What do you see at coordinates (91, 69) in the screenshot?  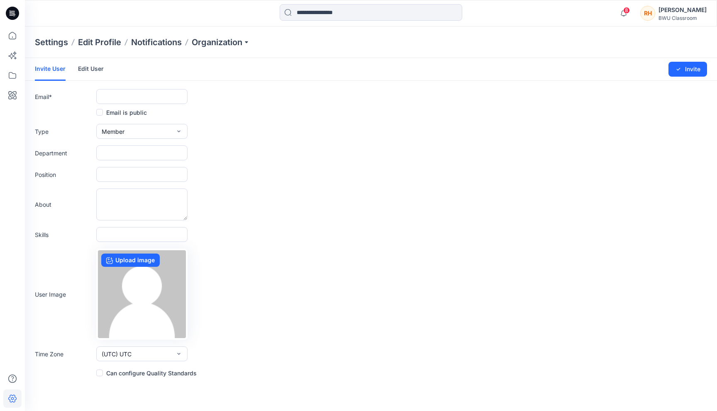 I see `a: Edit User` at bounding box center [91, 69].